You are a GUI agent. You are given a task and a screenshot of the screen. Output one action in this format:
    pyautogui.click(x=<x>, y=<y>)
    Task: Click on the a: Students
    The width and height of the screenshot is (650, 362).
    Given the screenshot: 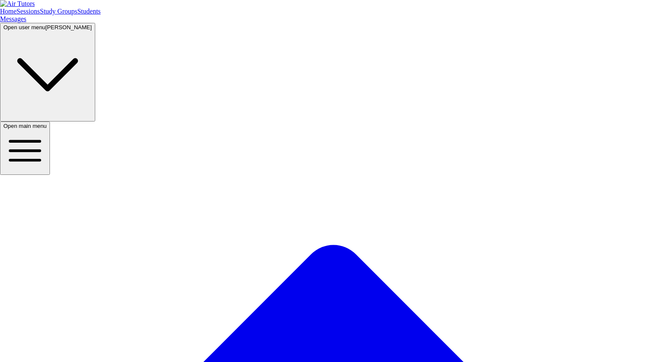 What is the action you would take?
    pyautogui.click(x=89, y=11)
    